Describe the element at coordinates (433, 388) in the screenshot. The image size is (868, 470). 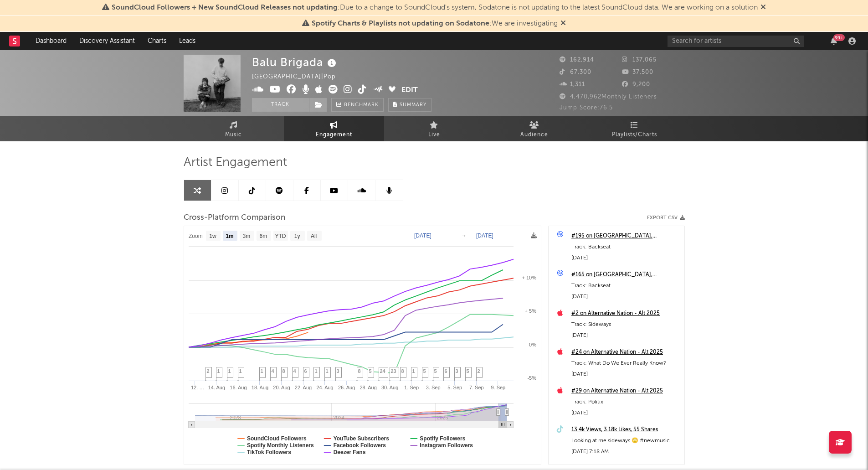
I see `text: 3. Sep` at that location.